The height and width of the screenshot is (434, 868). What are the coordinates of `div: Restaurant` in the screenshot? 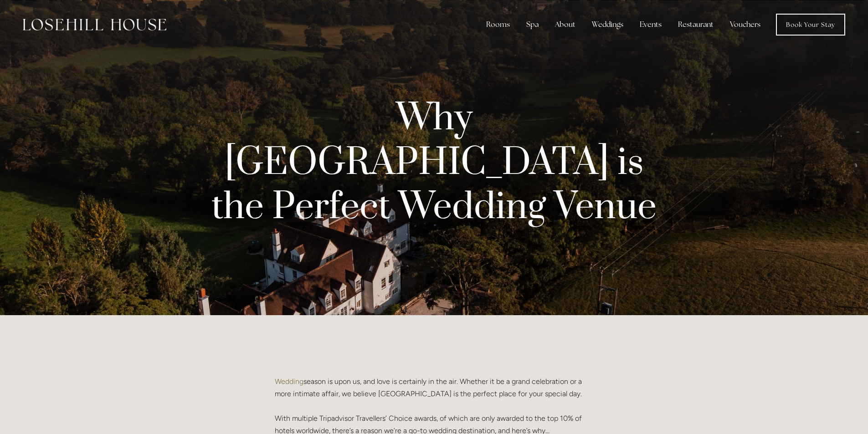 It's located at (696, 25).